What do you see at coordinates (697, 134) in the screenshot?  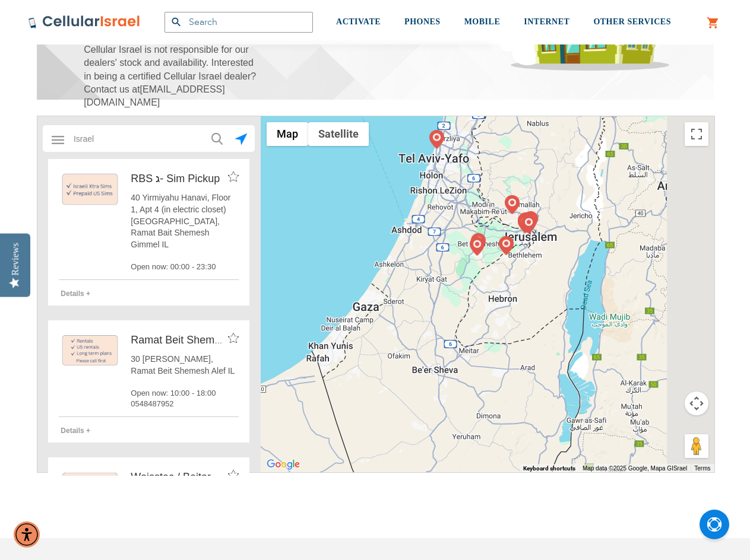 I see `button: Toggle fullscreen view` at bounding box center [697, 134].